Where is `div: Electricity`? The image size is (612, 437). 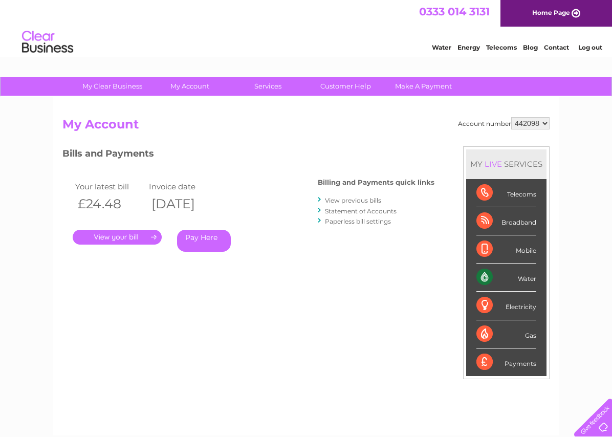 div: Electricity is located at coordinates (506, 305).